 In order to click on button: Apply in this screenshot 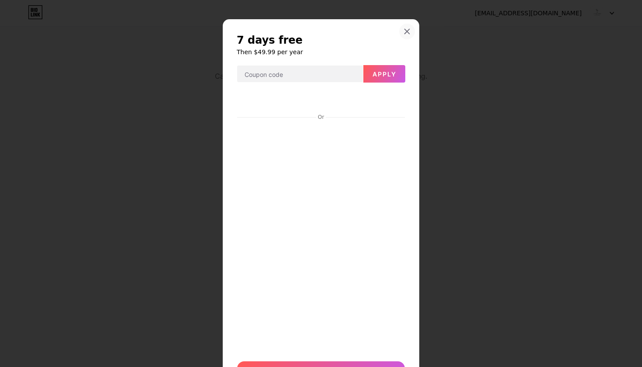, I will do `click(384, 74)`.